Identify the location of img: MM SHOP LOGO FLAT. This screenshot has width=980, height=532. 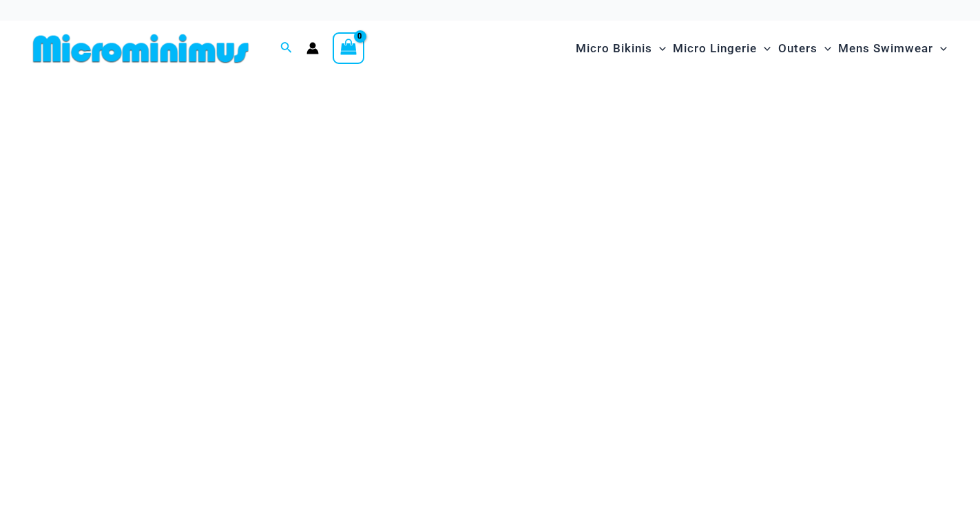
(141, 48).